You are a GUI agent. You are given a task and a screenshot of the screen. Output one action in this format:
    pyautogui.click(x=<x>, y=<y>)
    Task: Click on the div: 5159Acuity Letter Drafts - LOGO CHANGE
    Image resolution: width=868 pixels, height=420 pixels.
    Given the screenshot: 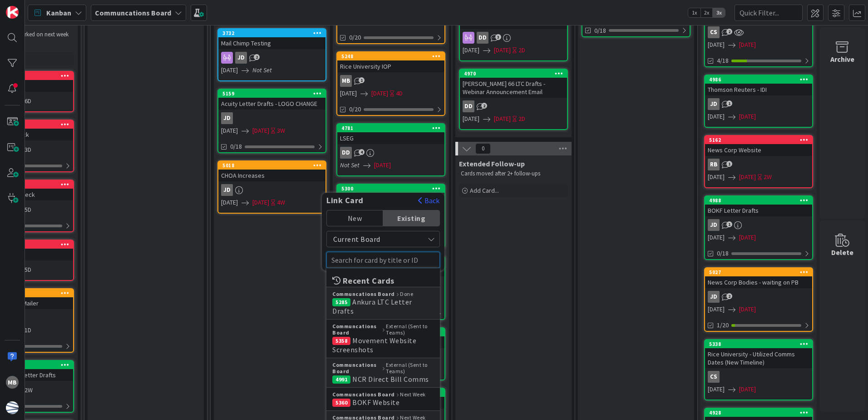 What is the action you would take?
    pyautogui.click(x=272, y=99)
    